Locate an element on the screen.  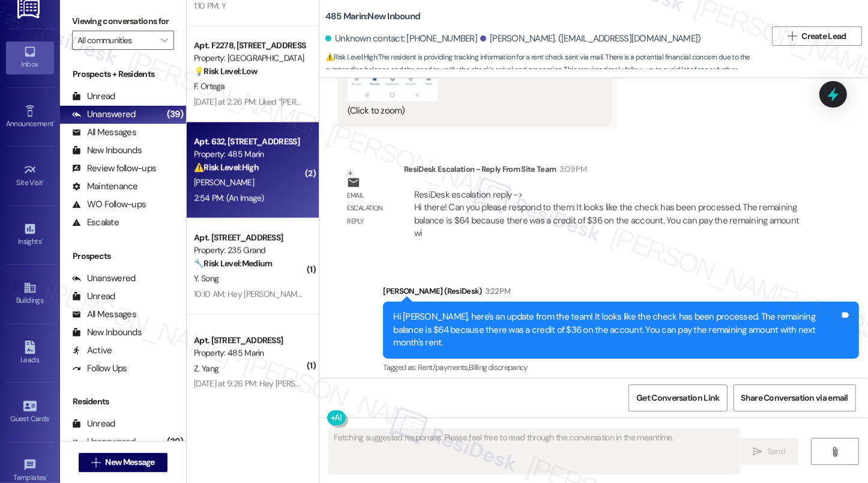
span: : The resident is providing tracking information for a rent check sent via mail. There is a poten... is located at coordinates (546, 70).